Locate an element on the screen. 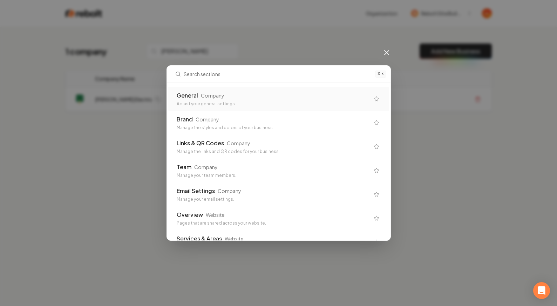 The image size is (557, 306). input: Search sections... is located at coordinates (277, 74).